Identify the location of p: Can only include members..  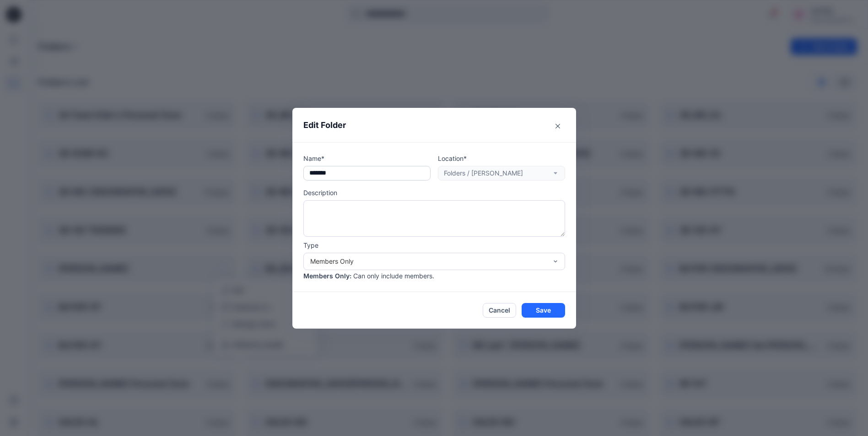
(394, 275).